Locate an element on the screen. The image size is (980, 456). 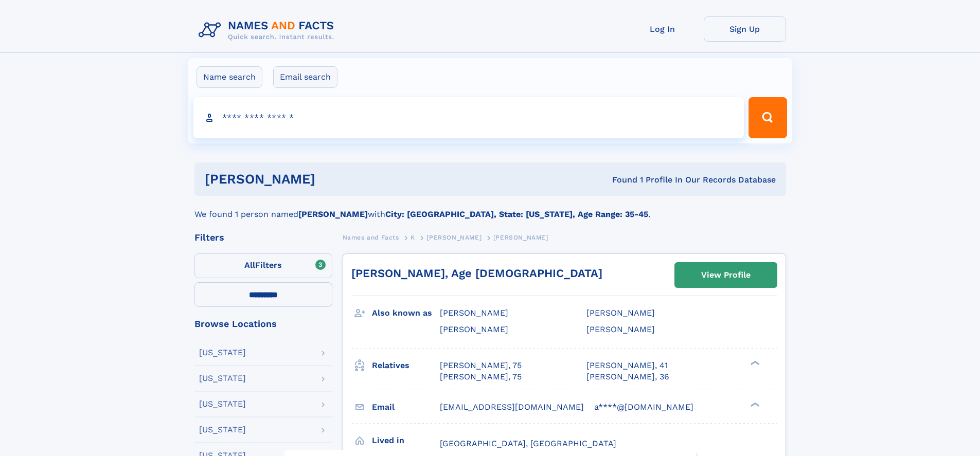
span: All is located at coordinates (249, 265).